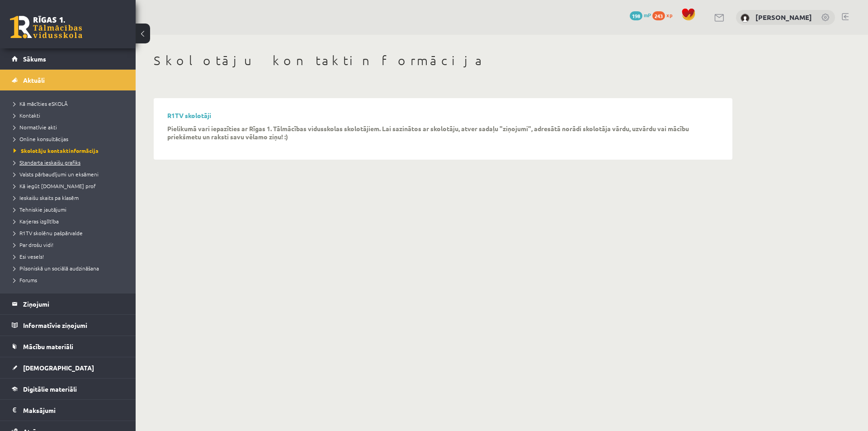 The image size is (868, 431). Describe the element at coordinates (68, 80) in the screenshot. I see `a: Aktuāli` at that location.